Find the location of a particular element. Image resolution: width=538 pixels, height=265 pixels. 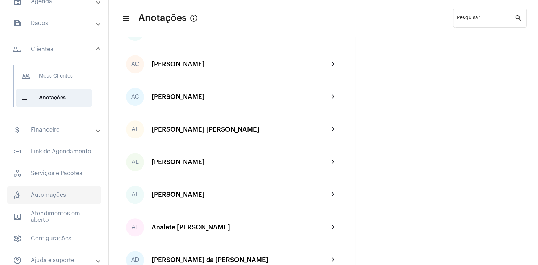

mat-panel-title: Ajuda e suporte is located at coordinates (55, 260).